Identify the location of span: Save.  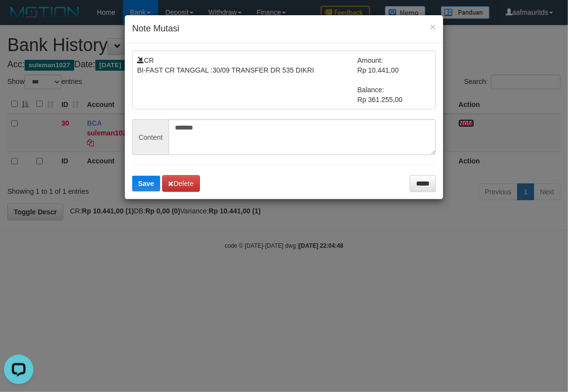
(146, 184).